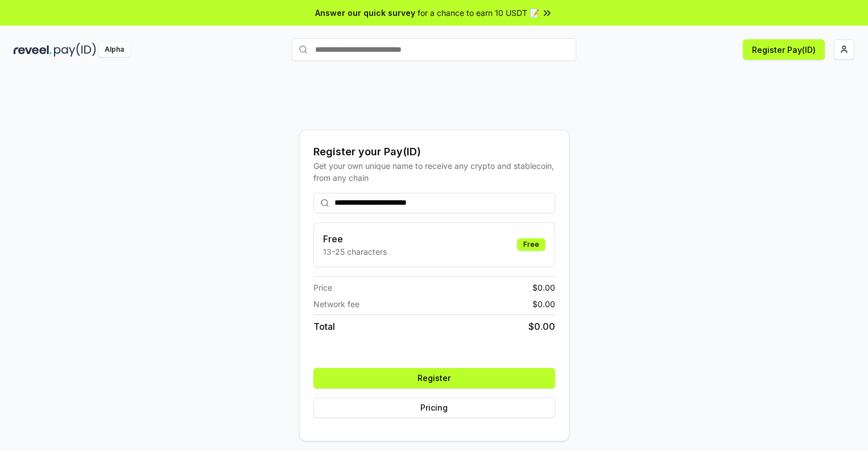 Image resolution: width=868 pixels, height=451 pixels. What do you see at coordinates (324, 327) in the screenshot?
I see `span: Total` at bounding box center [324, 327].